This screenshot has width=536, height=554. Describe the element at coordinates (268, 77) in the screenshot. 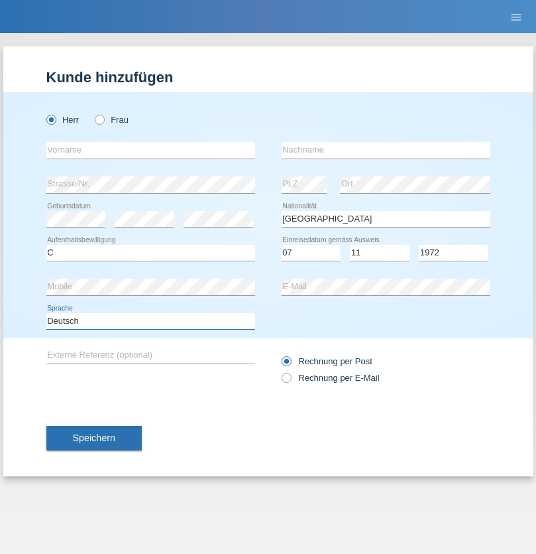

I see `h1: Kunde hinzufügen` at that location.